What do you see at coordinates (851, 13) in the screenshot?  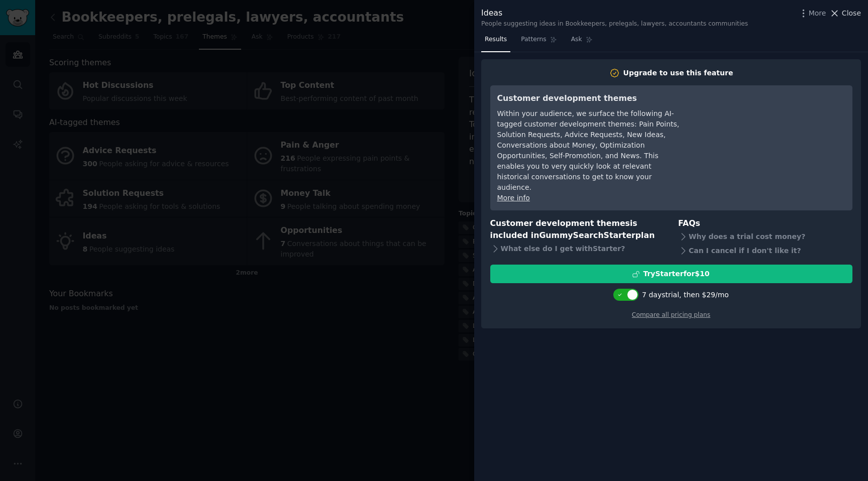 I see `span: Close` at bounding box center [851, 13].